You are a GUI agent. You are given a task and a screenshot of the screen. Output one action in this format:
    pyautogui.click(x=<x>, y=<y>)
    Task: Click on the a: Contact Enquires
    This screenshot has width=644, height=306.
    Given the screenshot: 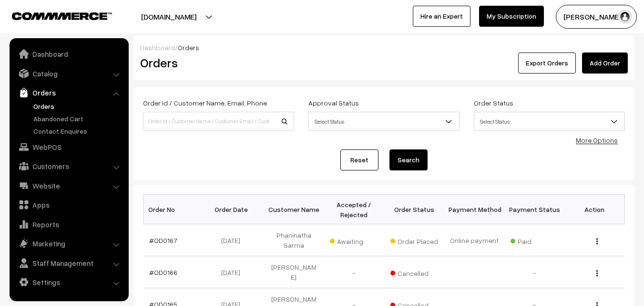 What is the action you would take?
    pyautogui.click(x=78, y=131)
    